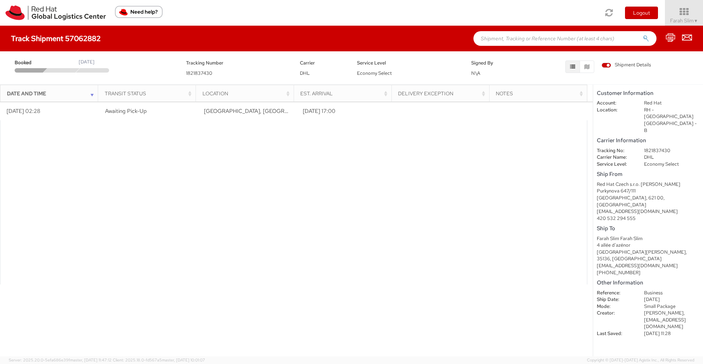 Image resolution: width=703 pixels, height=364 pixels. What do you see at coordinates (615, 150) in the screenshot?
I see `dt: Tracking No:` at bounding box center [615, 150].